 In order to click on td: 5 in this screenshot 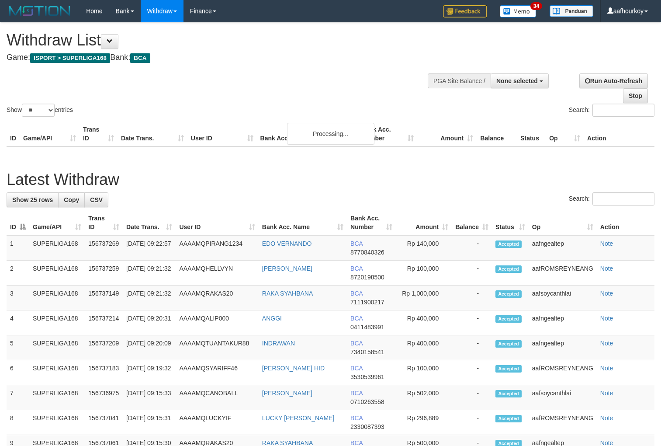, I will do `click(18, 347)`.